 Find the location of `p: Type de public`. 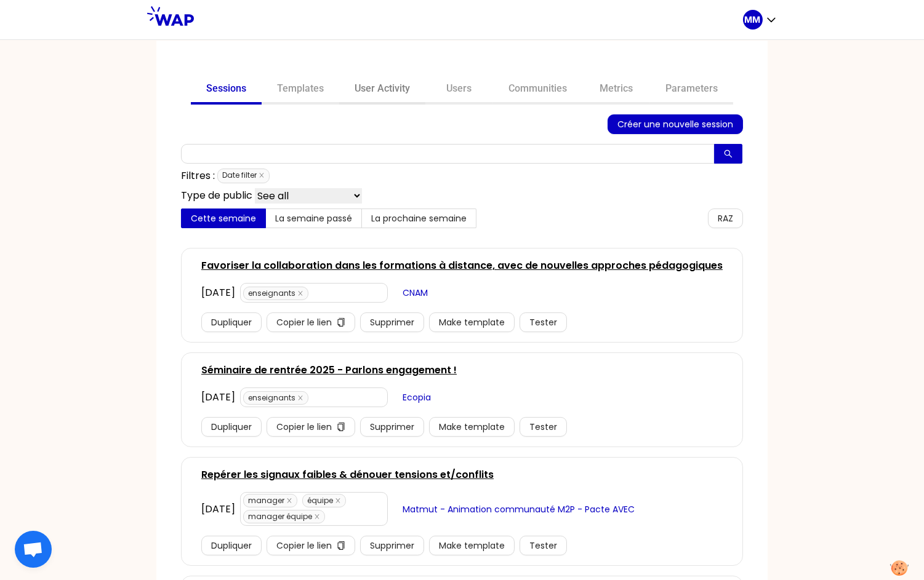

p: Type de public is located at coordinates (217, 196).